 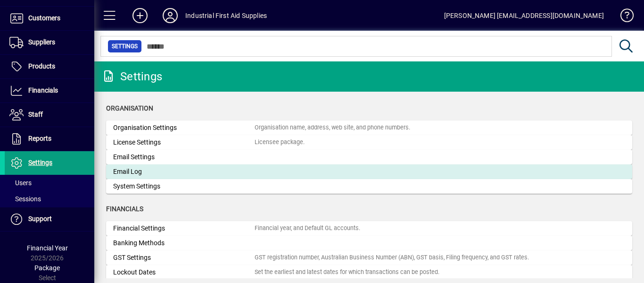 What do you see at coordinates (623, 17) in the screenshot?
I see `a: Knowledge Base` at bounding box center [623, 17].